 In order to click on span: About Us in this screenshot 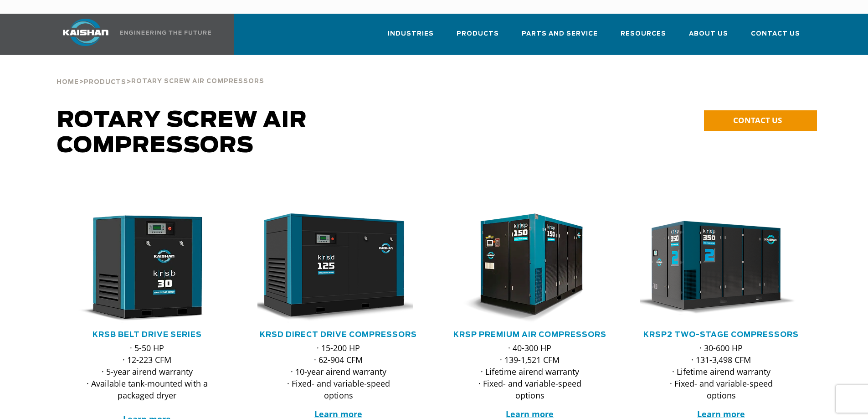, I will do `click(708, 34)`.